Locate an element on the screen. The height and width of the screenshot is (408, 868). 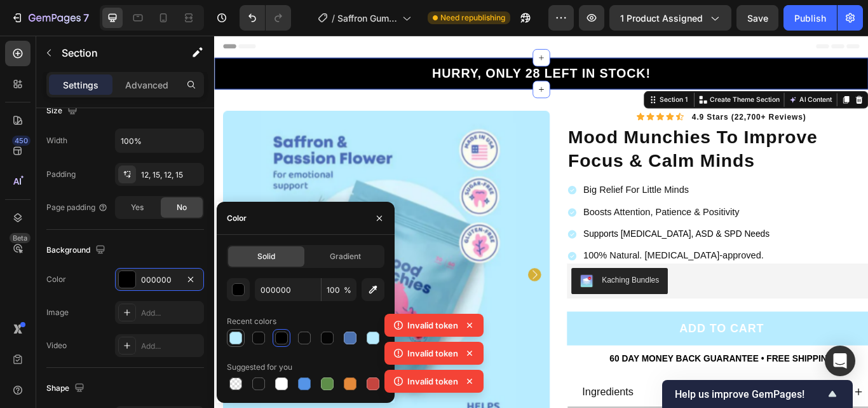
div: Shape is located at coordinates (67, 388).